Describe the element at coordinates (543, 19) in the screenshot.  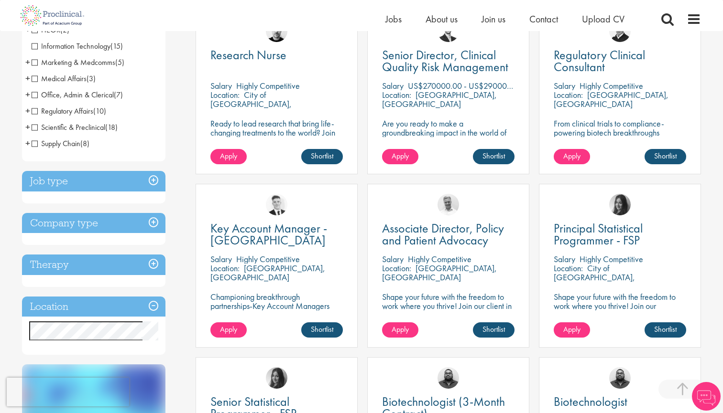
I see `span: Contact` at that location.